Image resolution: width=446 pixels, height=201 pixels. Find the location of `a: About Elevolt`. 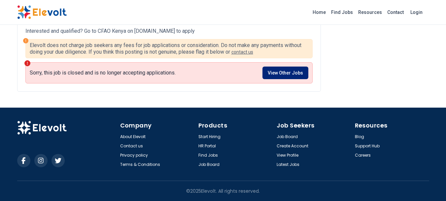

a: About Elevolt is located at coordinates (133, 136).